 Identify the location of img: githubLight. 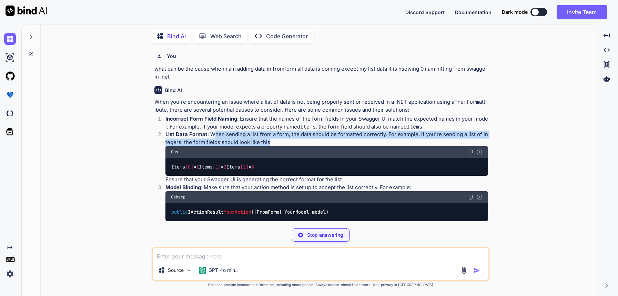
(10, 76).